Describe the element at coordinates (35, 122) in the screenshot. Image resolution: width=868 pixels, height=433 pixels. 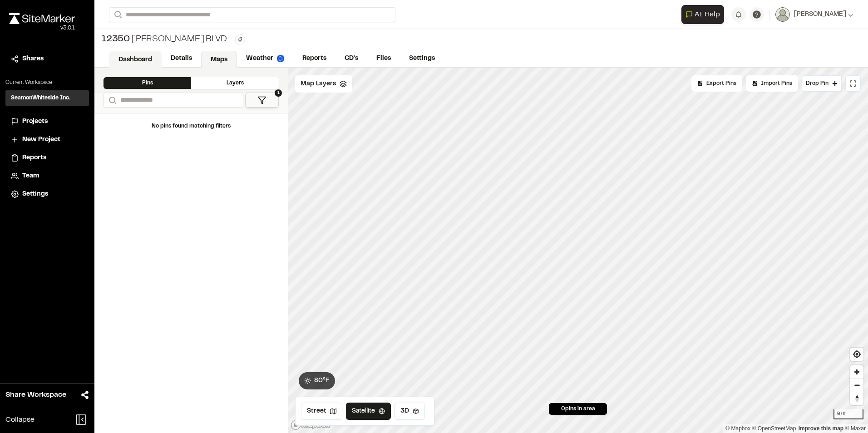
I see `span: Projects` at that location.